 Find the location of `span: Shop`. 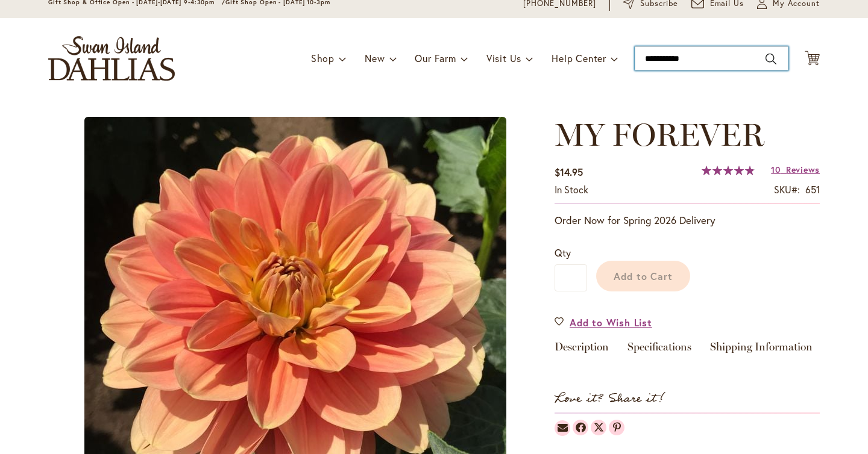

span: Shop is located at coordinates (323, 58).